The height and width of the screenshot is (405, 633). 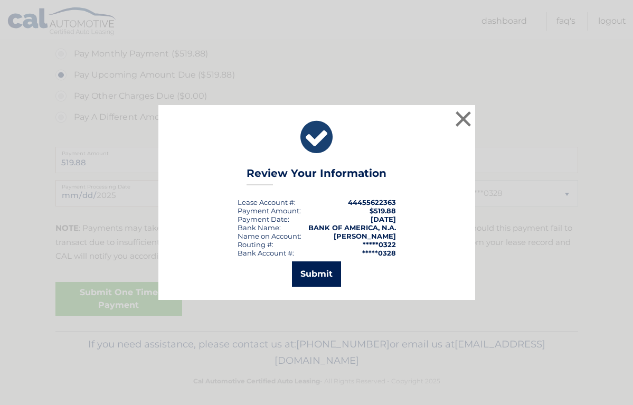 I want to click on button: Submit, so click(x=316, y=274).